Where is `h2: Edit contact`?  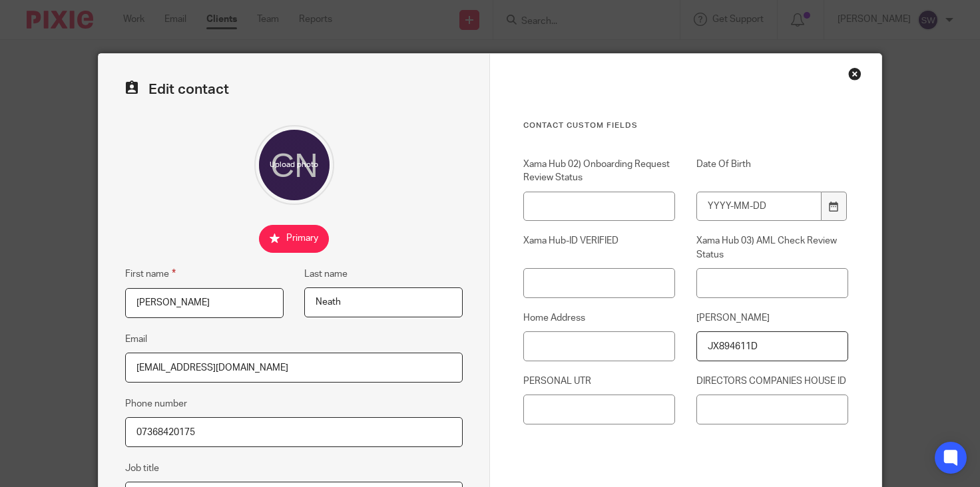 h2: Edit contact is located at coordinates (294, 89).